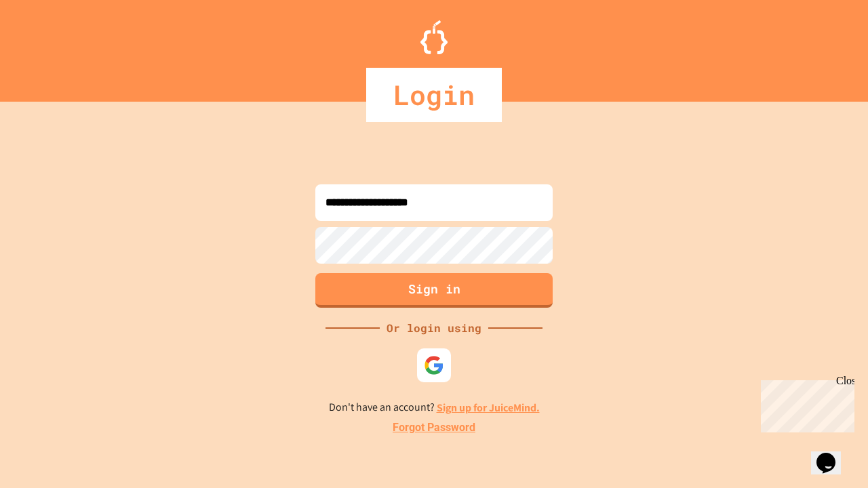 This screenshot has width=868, height=488. Describe the element at coordinates (434, 428) in the screenshot. I see `a: Forgot Password` at that location.